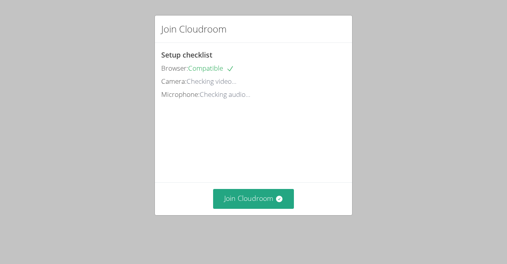 Image resolution: width=507 pixels, height=264 pixels. I want to click on span: Setup checklist, so click(187, 55).